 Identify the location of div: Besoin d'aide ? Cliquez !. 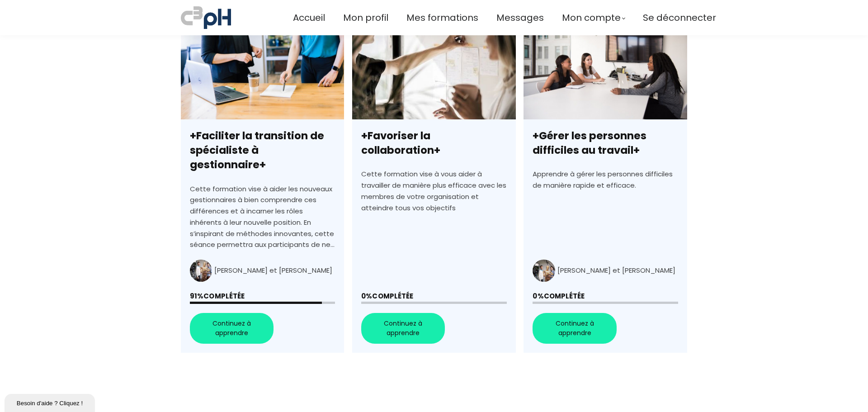
(45, 11).